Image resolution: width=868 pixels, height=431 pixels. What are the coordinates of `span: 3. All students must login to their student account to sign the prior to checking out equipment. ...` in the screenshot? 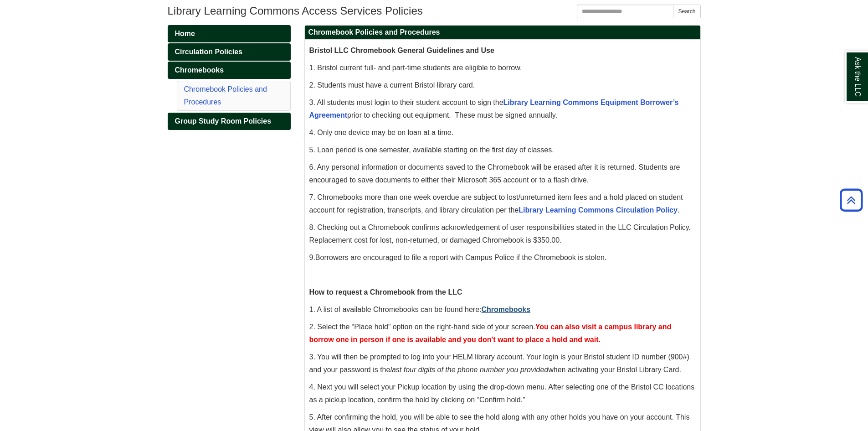 It's located at (494, 109).